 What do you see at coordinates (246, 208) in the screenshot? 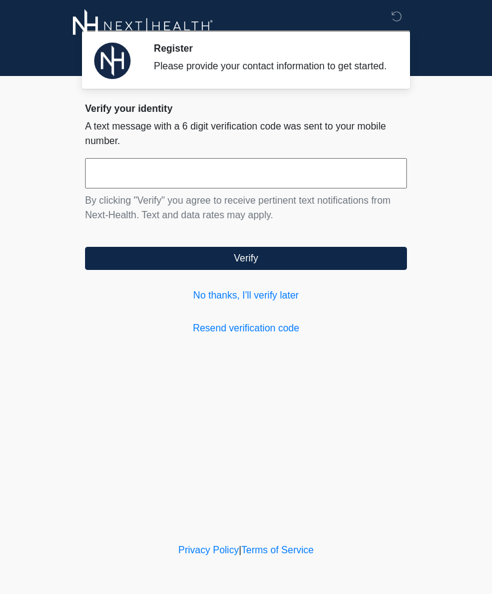
I see `p: By clicking "Verify" you agree to receive pertinent text notifications from Next-Health. Text and...` at bounding box center [246, 208].